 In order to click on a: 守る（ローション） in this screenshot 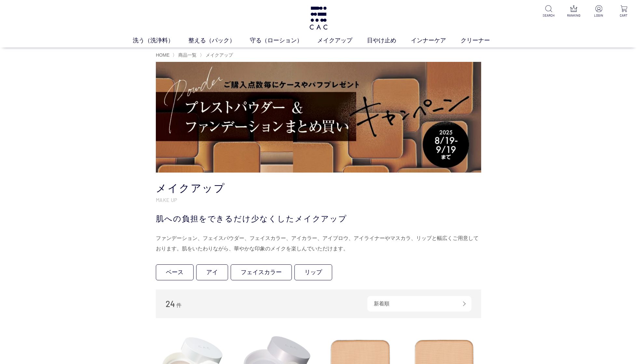, I will do `click(283, 41)`.